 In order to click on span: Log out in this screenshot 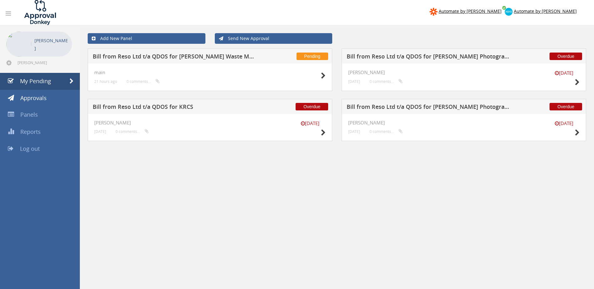, I will do `click(30, 149)`.